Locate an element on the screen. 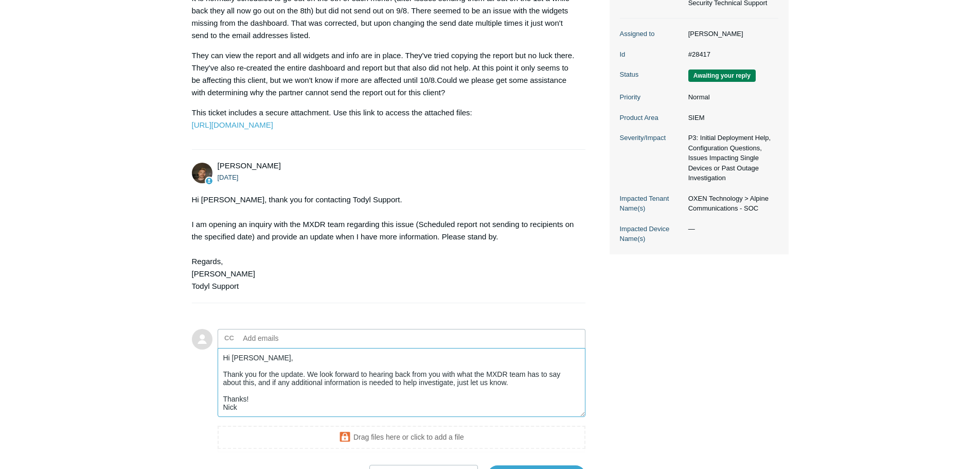 The height and width of the screenshot is (469, 980). dd: SIEM is located at coordinates (731, 118).